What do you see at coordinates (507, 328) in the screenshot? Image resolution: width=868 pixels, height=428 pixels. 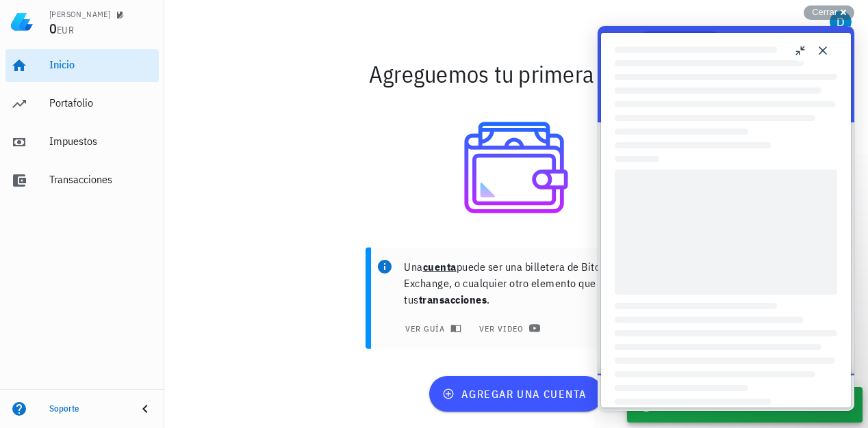 I see `span: ver video` at bounding box center [507, 328].